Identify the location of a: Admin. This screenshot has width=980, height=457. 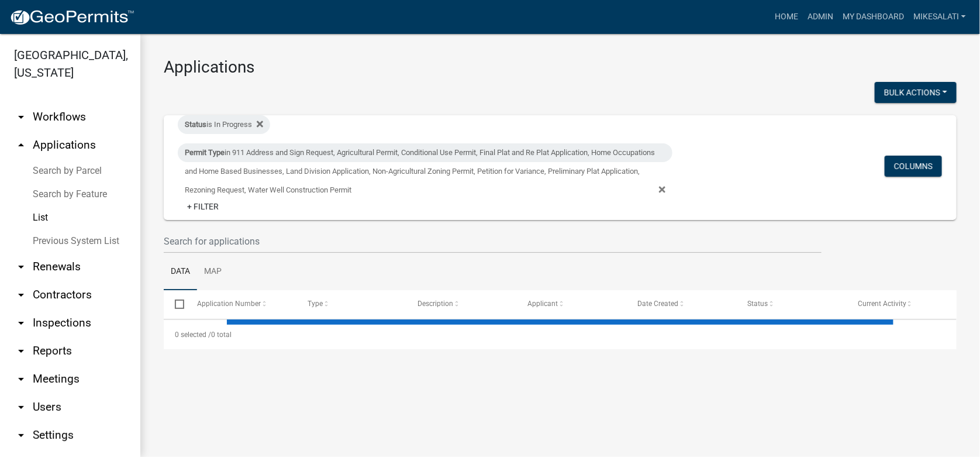
(821, 17).